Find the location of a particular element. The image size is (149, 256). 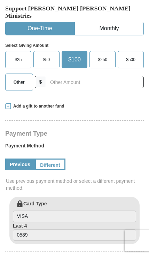

span: $500 is located at coordinates (130, 60).